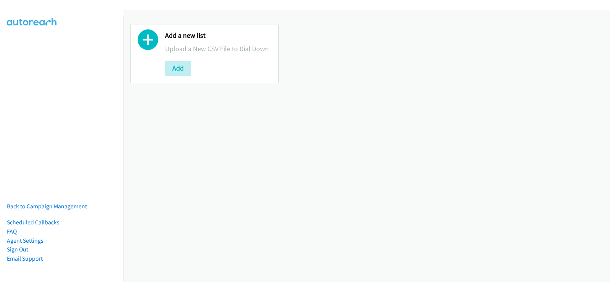 This screenshot has width=610, height=282. I want to click on a: Email Support, so click(25, 258).